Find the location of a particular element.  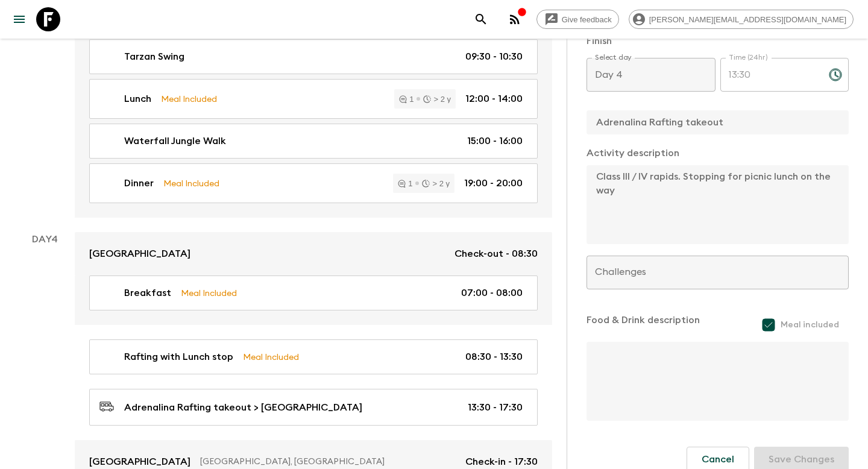

p: Check-in - 17:30 is located at coordinates (502, 462).